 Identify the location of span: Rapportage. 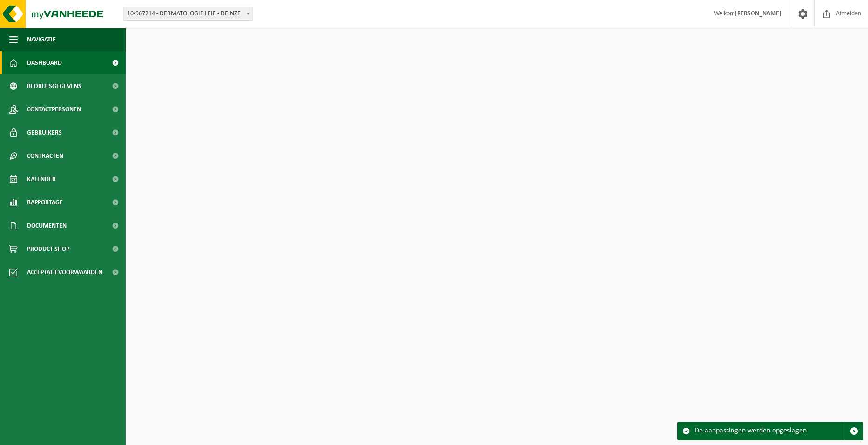
(45, 202).